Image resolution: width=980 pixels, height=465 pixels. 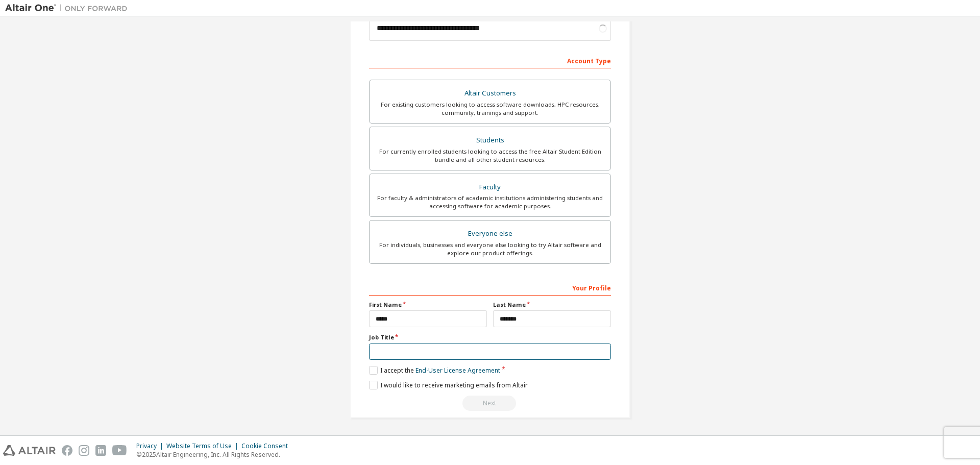 I want to click on img: altair_logo.svg, so click(x=30, y=450).